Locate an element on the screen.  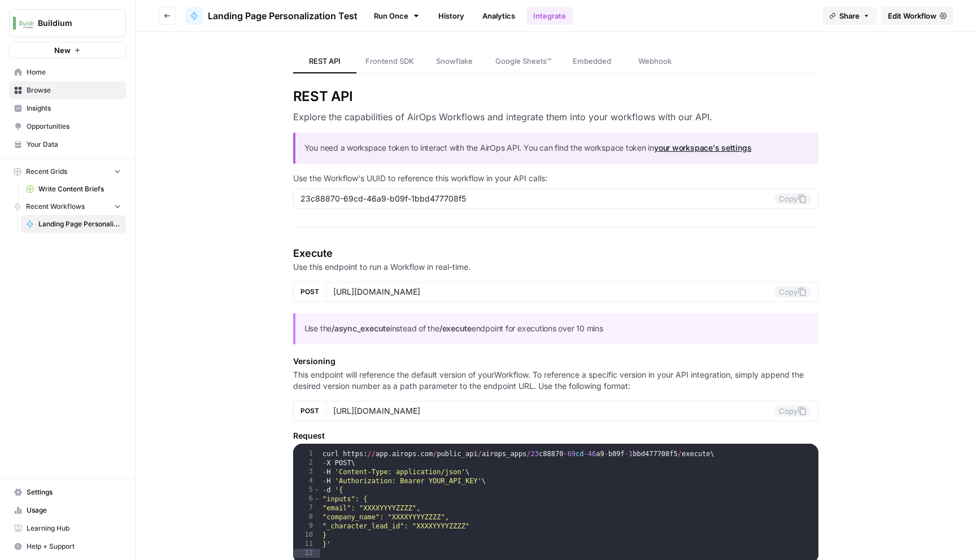
span: Opportunities is located at coordinates (73, 127).